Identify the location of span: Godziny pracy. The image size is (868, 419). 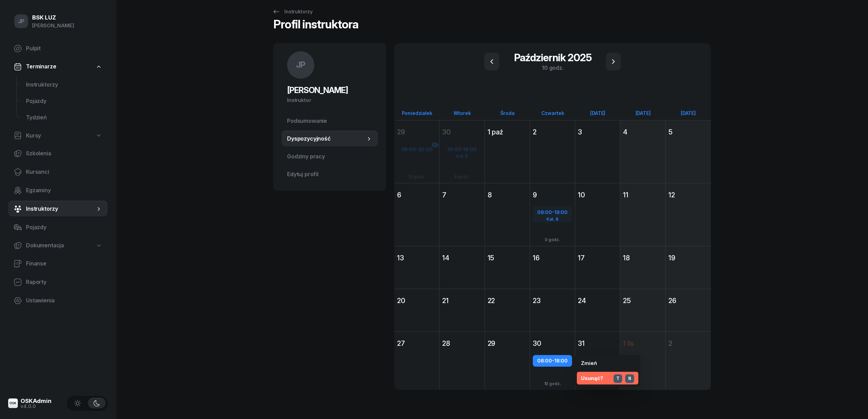
(330, 156).